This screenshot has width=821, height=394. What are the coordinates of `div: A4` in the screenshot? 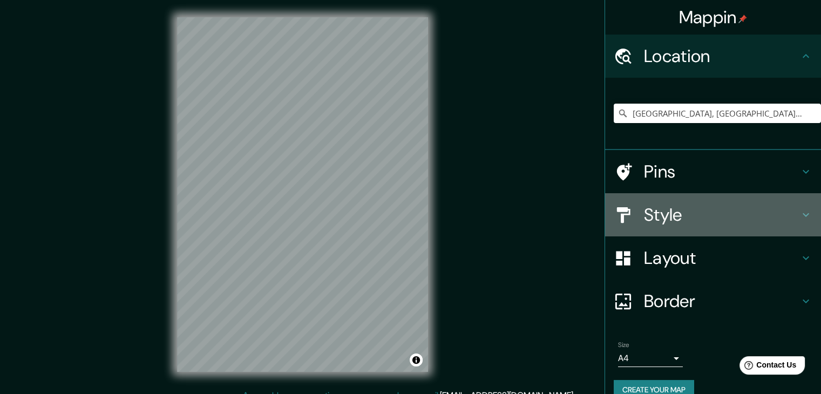 It's located at (650, 358).